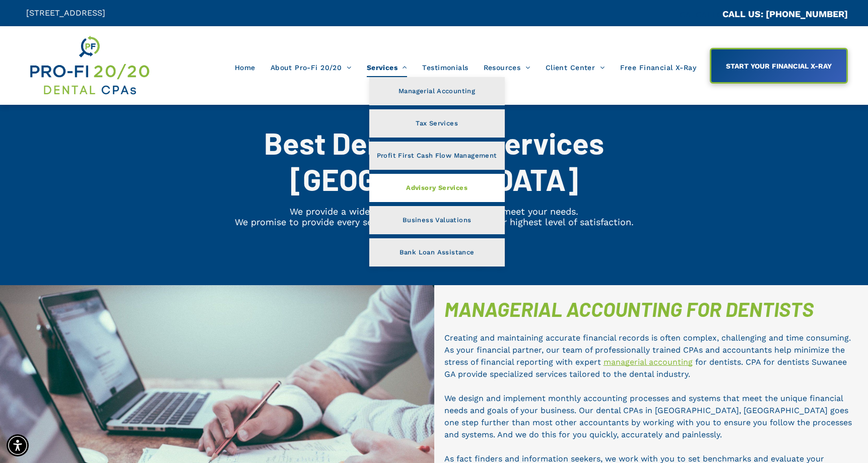 Image resolution: width=868 pixels, height=463 pixels. What do you see at coordinates (437, 252) in the screenshot?
I see `a: Bank Loan Assistance` at bounding box center [437, 252].